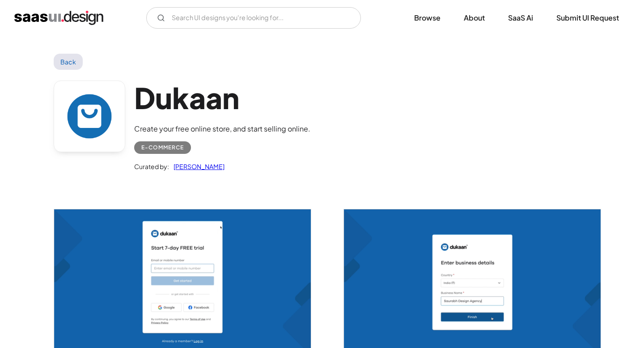 The height and width of the screenshot is (348, 644). I want to click on input: Search UI designs you're looking for..., so click(254, 18).